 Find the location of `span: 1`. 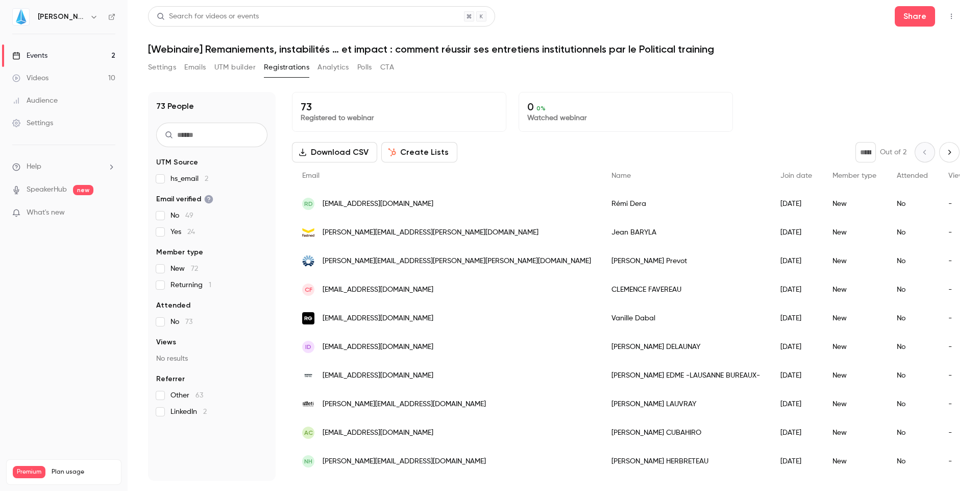

span: 1 is located at coordinates (210, 285).